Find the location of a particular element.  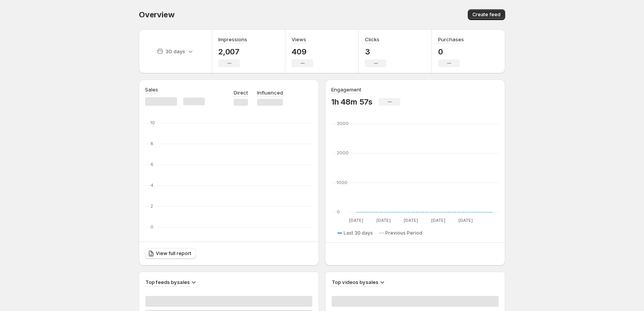

button: Create feed is located at coordinates (486, 15).